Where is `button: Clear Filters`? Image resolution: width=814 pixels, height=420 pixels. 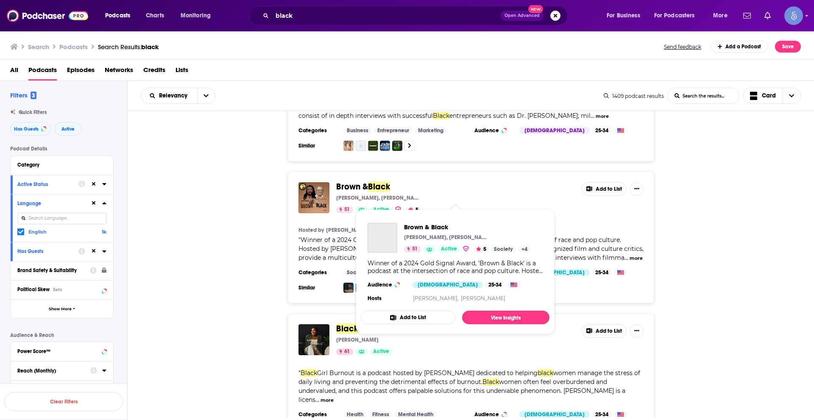 button: Clear Filters is located at coordinates (64, 401).